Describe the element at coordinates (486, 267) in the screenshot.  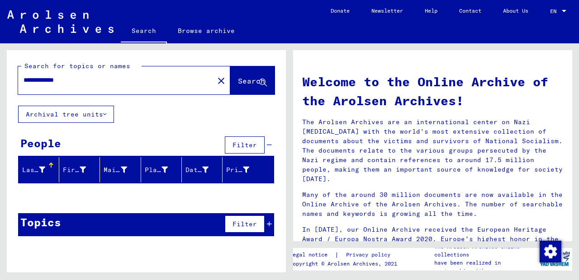
I see `p: have been realized in partnership with` at that location.